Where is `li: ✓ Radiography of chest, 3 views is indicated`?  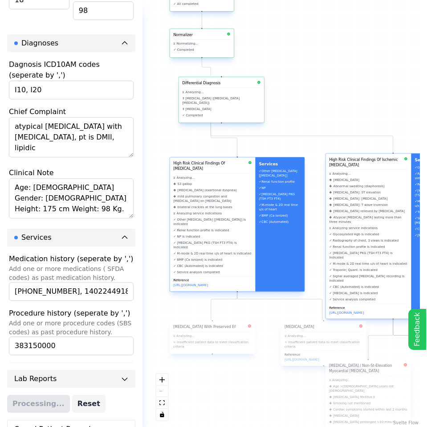 li: ✓ Radiography of chest, 3 views is indicated is located at coordinates (368, 240).